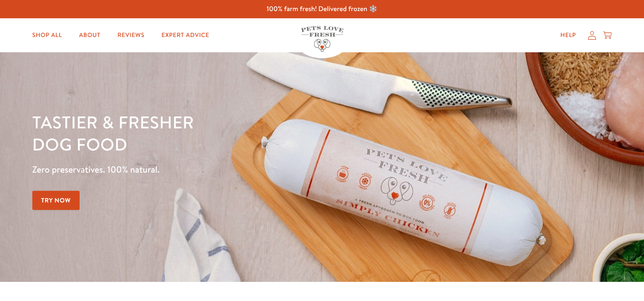  What do you see at coordinates (90, 35) in the screenshot?
I see `a: About` at bounding box center [90, 35].